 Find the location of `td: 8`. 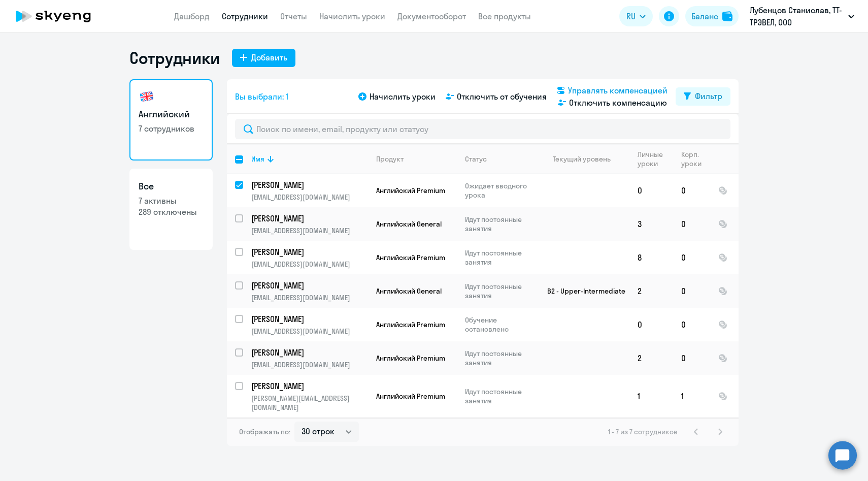

td: 8 is located at coordinates (651, 257).